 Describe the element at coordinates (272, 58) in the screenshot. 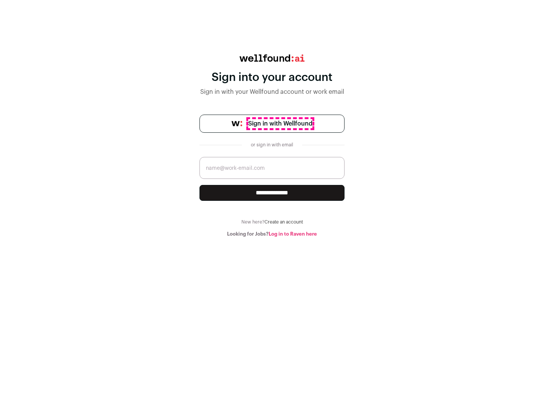

I see `img: wellfound:ai` at that location.